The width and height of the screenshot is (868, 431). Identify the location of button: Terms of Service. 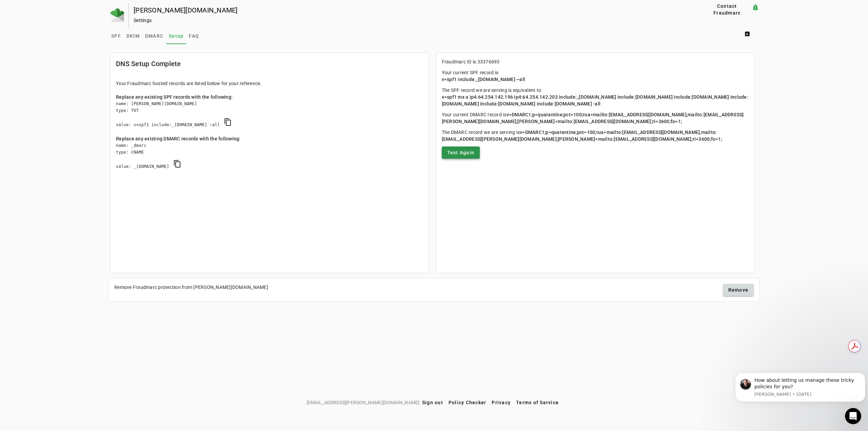
(537, 403).